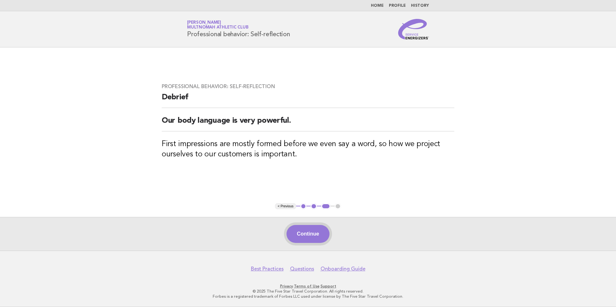 The width and height of the screenshot is (616, 307). Describe the element at coordinates (377, 6) in the screenshot. I see `a: Home` at that location.